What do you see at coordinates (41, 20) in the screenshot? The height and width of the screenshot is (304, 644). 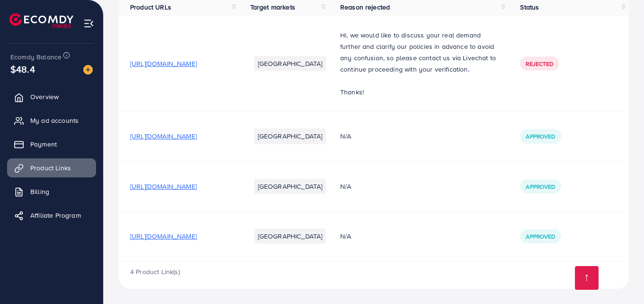 I see `img: logo` at bounding box center [41, 20].